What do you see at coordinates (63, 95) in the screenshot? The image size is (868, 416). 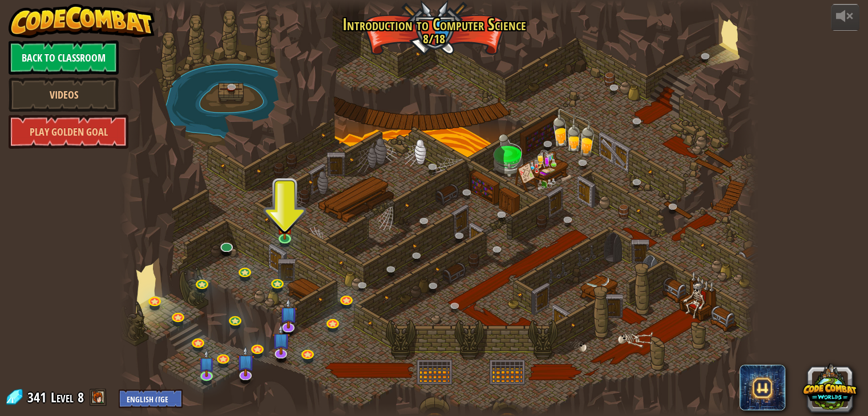 I see `a: Videos` at bounding box center [63, 95].